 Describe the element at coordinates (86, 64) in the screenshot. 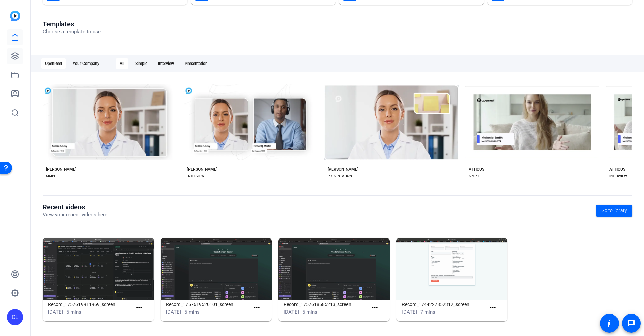

I see `div: Your Company` at that location.